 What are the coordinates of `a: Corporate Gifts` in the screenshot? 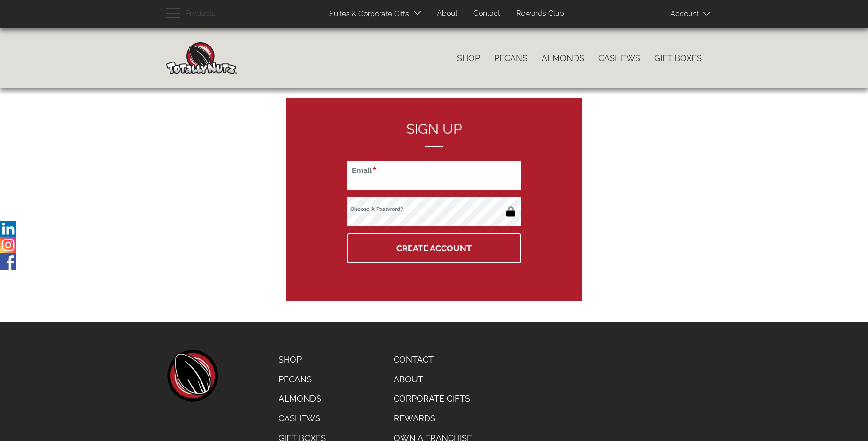 It's located at (433, 399).